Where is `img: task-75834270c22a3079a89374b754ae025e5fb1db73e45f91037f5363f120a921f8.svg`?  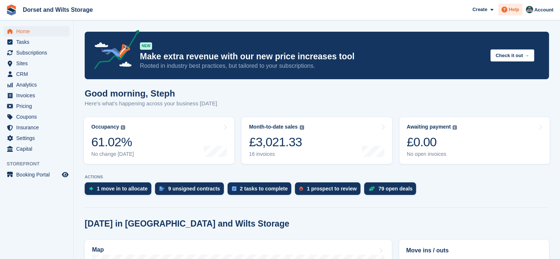 img: task-75834270c22a3079a89374b754ae025e5fb1db73e45f91037f5363f120a921f8.svg is located at coordinates (234, 188).